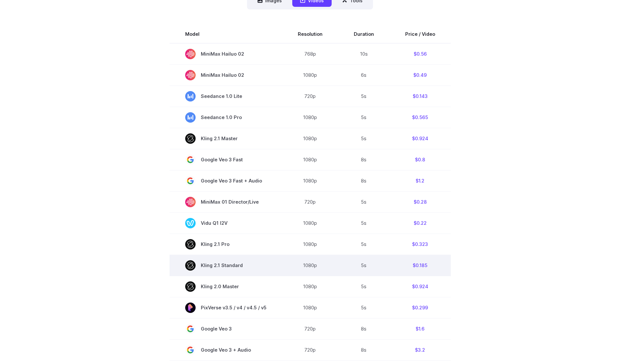 This screenshot has width=620, height=364. Describe the element at coordinates (420, 202) in the screenshot. I see `td: $0.28` at that location.